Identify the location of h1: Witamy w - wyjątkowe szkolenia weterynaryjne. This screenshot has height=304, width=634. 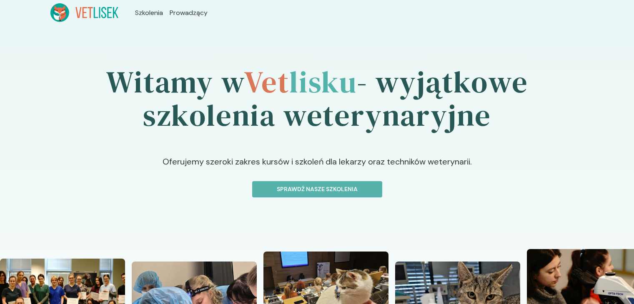
(317, 99).